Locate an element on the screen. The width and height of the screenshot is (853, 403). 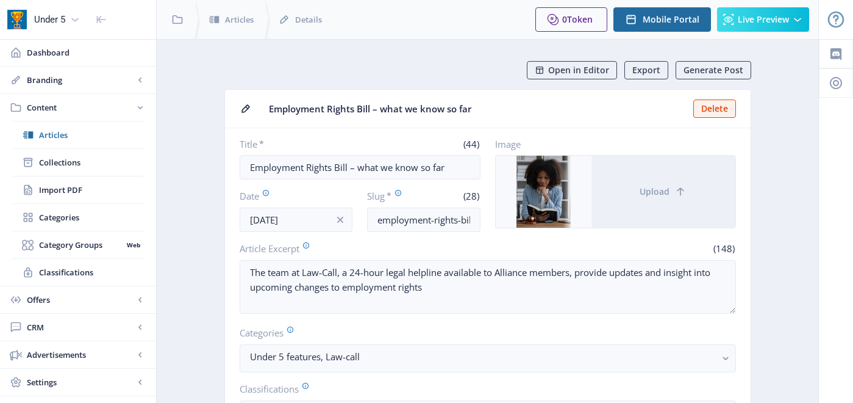
span: (44) is located at coordinates (471, 144).